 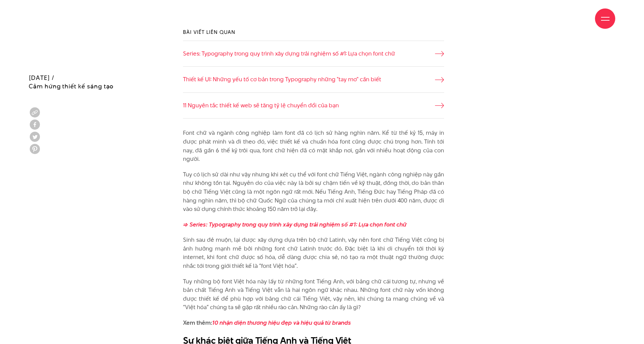 What do you see at coordinates (281, 323) in the screenshot?
I see `em: 10 nhận diện thương hiệu đẹp và hiệu quả từ brands` at bounding box center [281, 323].